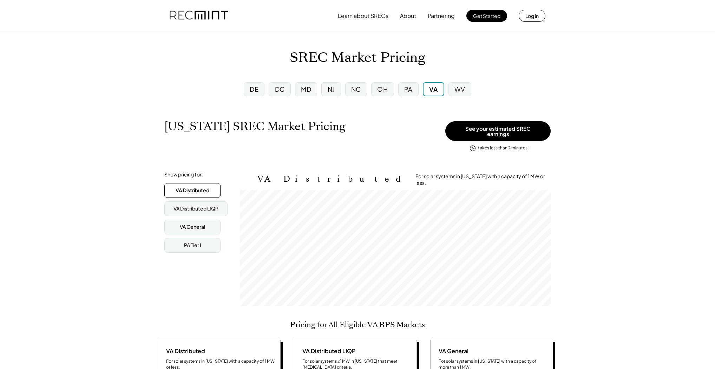  I want to click on h1: SREC Market Pricing, so click(357, 58).